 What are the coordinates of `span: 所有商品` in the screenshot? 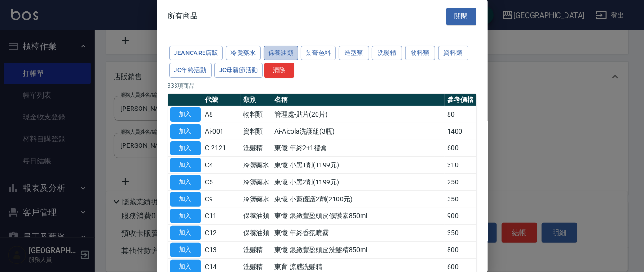 It's located at (183, 16).